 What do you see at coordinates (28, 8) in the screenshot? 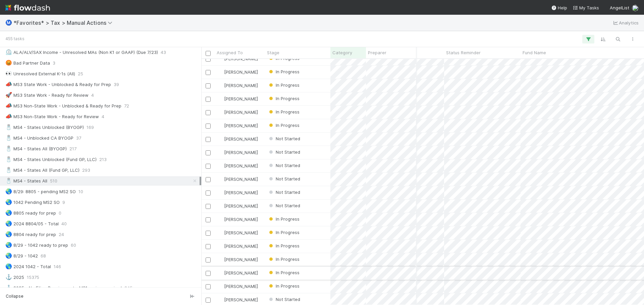
I see `img: logo-inverted-e16ddd16eac7371096b0.svg` at bounding box center [28, 8].